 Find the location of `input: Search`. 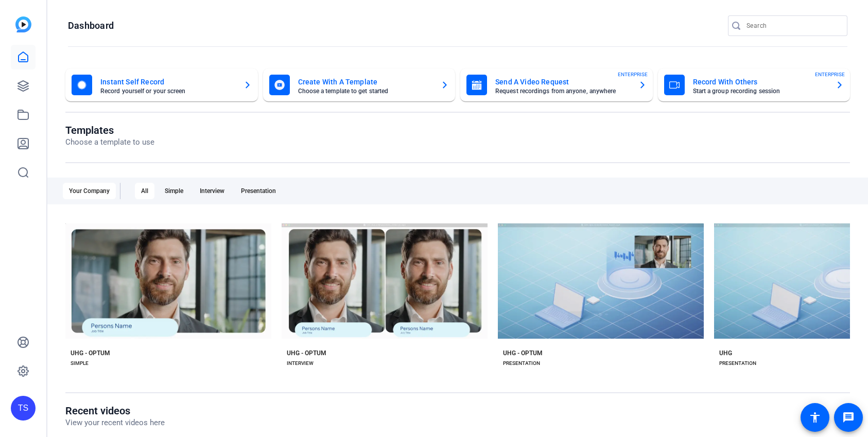

input: Search is located at coordinates (792, 26).